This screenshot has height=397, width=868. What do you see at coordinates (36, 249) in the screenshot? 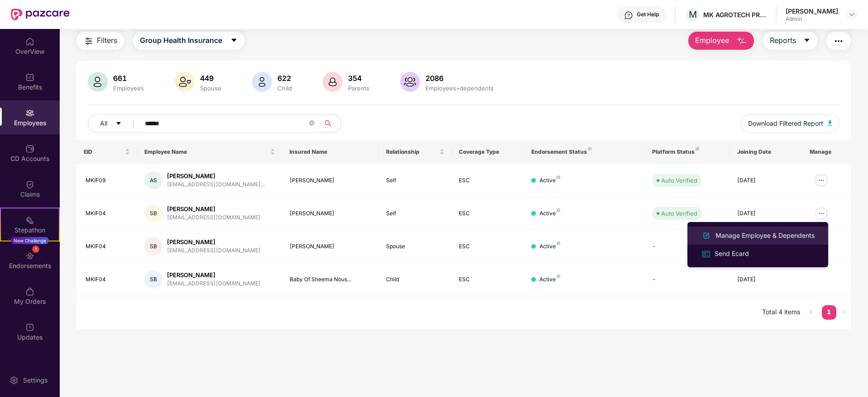
I see `div: 1` at bounding box center [36, 249].